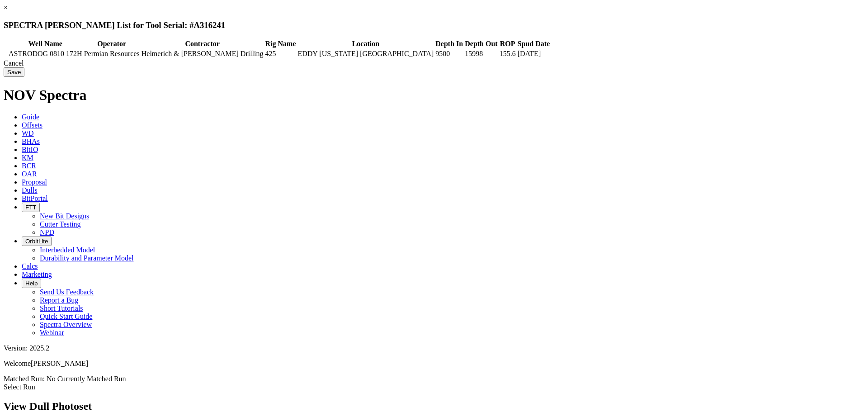  What do you see at coordinates (29, 166) in the screenshot?
I see `span: BCR` at bounding box center [29, 166].